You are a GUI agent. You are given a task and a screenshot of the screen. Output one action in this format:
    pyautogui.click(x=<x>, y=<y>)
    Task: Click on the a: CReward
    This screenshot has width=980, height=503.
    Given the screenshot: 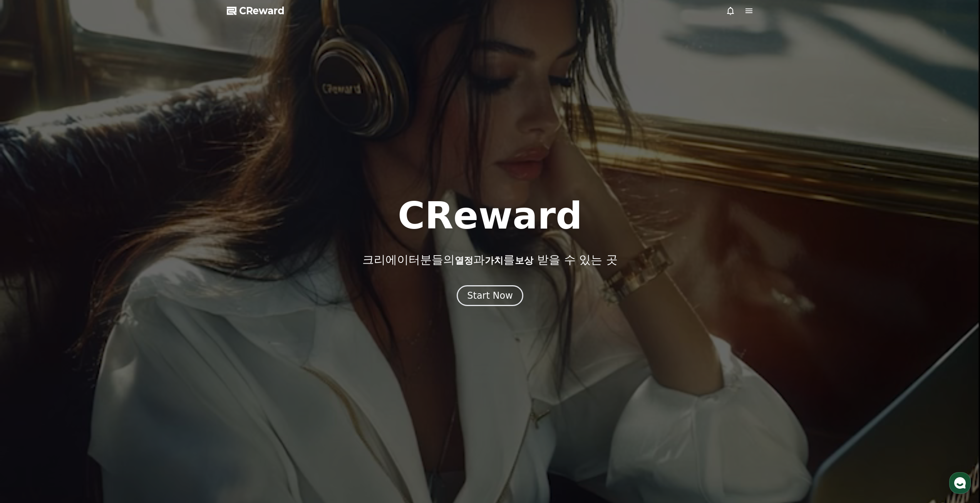 What is the action you would take?
    pyautogui.click(x=256, y=11)
    